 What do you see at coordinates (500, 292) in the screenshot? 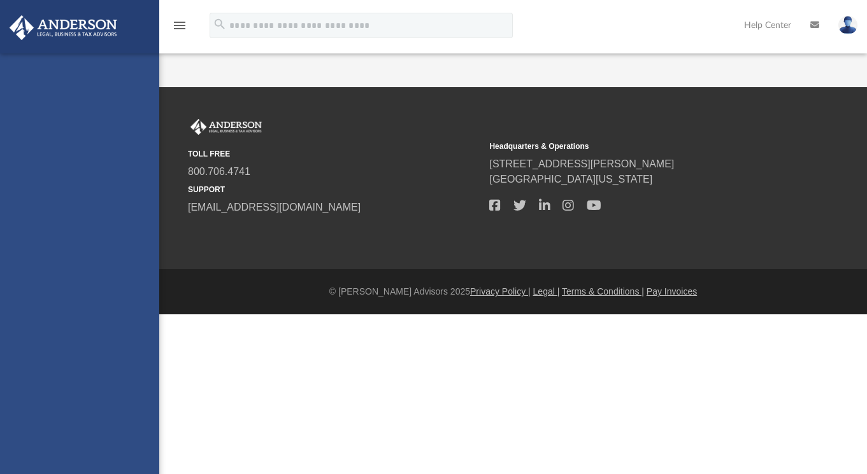
I see `a: Privacy Policy |` at bounding box center [500, 292].